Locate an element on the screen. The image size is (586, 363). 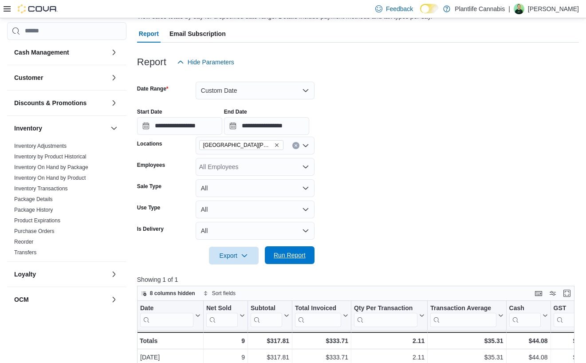
h3: OCM is located at coordinates (21, 300).